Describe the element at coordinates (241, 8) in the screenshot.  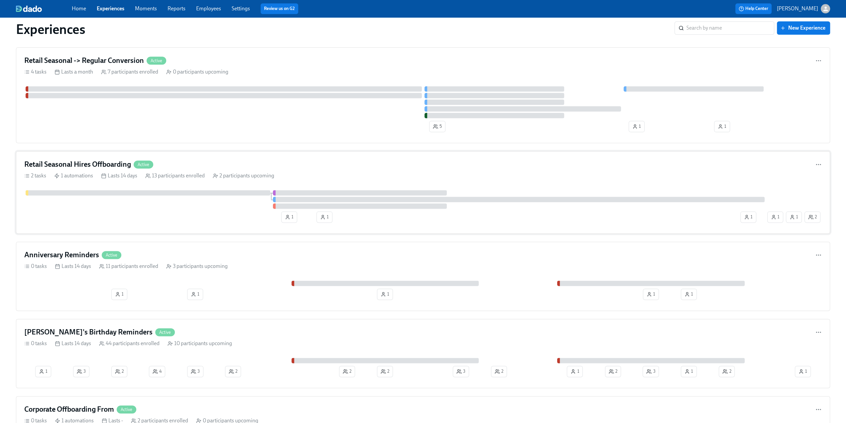
I see `a: Settings` at that location.